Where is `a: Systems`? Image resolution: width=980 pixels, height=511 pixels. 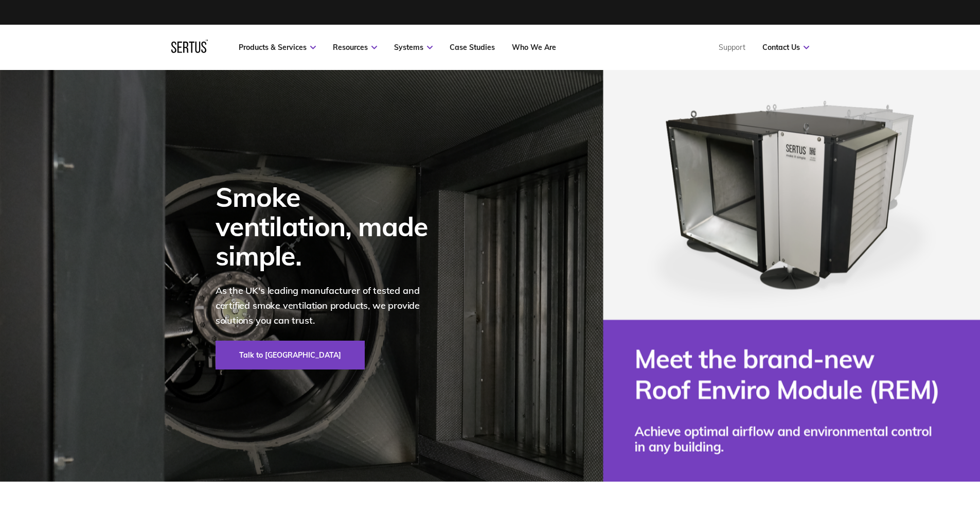 a: Systems is located at coordinates (413, 47).